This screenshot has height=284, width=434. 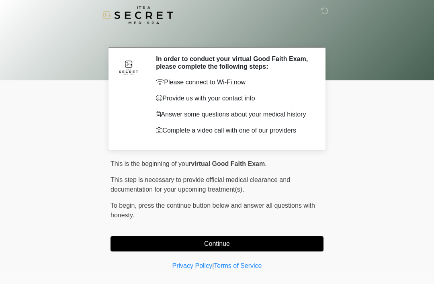 What do you see at coordinates (228, 164) in the screenshot?
I see `strong: virtual Good Faith Exam` at bounding box center [228, 164].